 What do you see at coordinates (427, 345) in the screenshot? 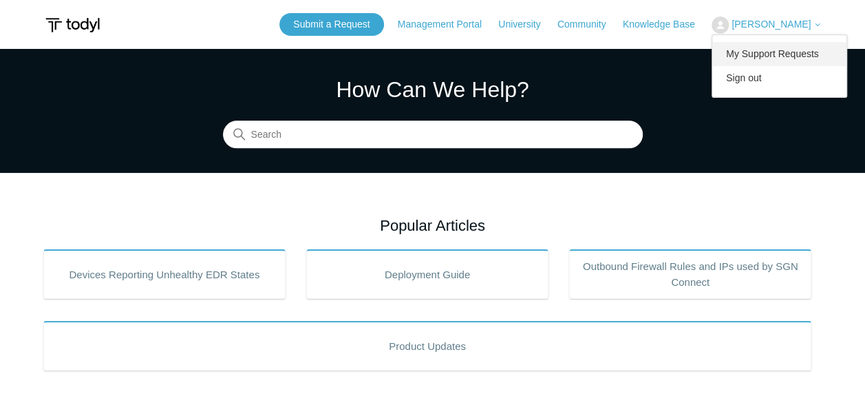
I see `a: Product Updates` at bounding box center [427, 345].